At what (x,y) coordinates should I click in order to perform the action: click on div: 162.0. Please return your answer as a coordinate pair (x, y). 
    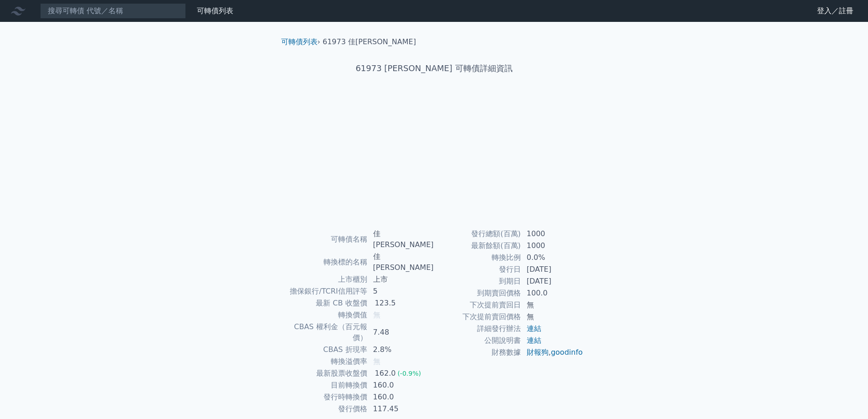
    Looking at the image, I should click on (386, 373).